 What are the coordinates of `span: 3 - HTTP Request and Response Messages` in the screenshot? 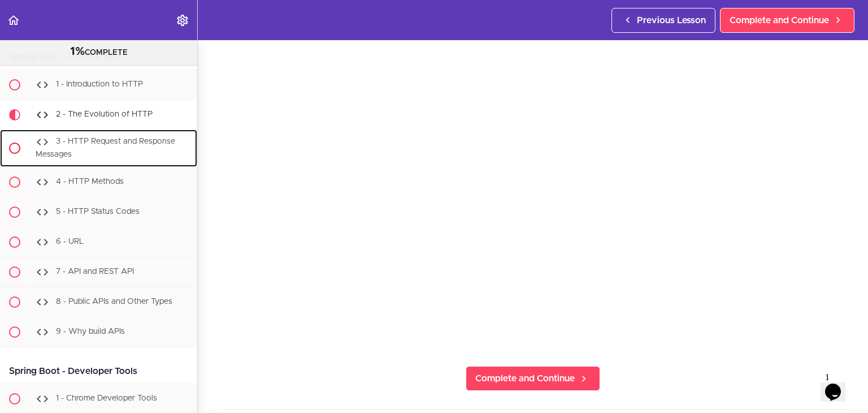 It's located at (105, 148).